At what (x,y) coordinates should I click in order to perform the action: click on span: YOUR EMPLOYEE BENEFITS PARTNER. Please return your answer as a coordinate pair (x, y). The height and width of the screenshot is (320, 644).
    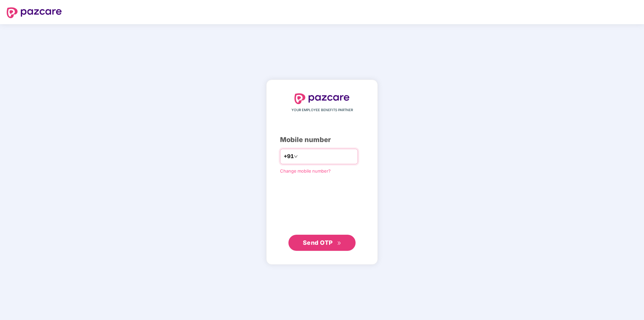
    Looking at the image, I should click on (322, 110).